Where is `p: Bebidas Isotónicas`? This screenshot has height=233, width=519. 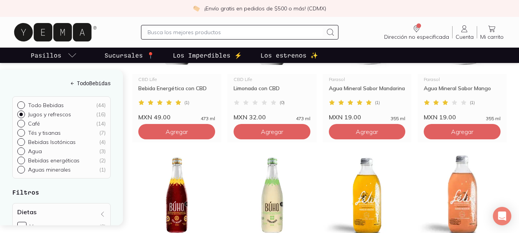 p: Bebidas Isotónicas is located at coordinates (52, 142).